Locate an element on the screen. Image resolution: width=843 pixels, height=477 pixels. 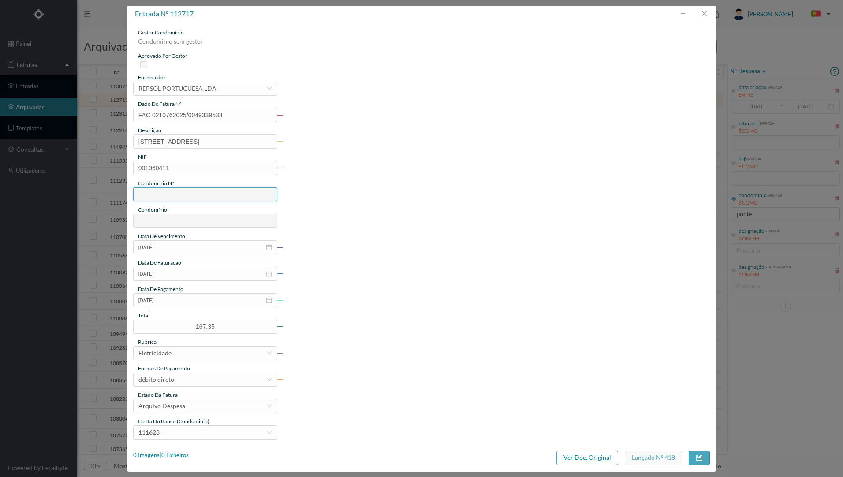
div: débito direto is located at coordinates (156, 380).